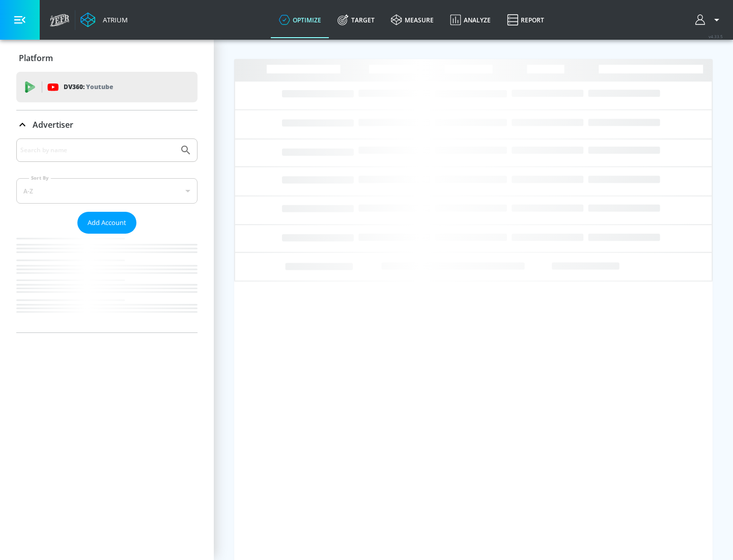 The width and height of the screenshot is (733, 560). Describe the element at coordinates (88, 87) in the screenshot. I see `p: DV360:` at that location.